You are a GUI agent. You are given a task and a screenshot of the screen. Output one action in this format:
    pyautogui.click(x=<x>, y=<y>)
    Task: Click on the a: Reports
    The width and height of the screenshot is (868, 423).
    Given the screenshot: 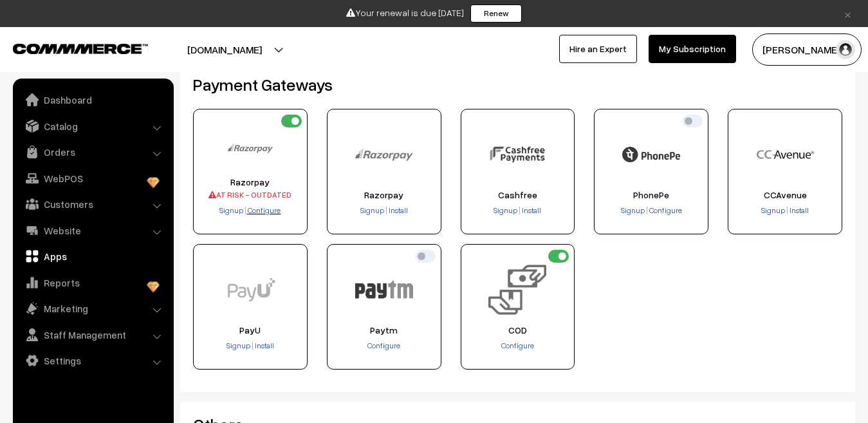 What is the action you would take?
    pyautogui.click(x=93, y=283)
    